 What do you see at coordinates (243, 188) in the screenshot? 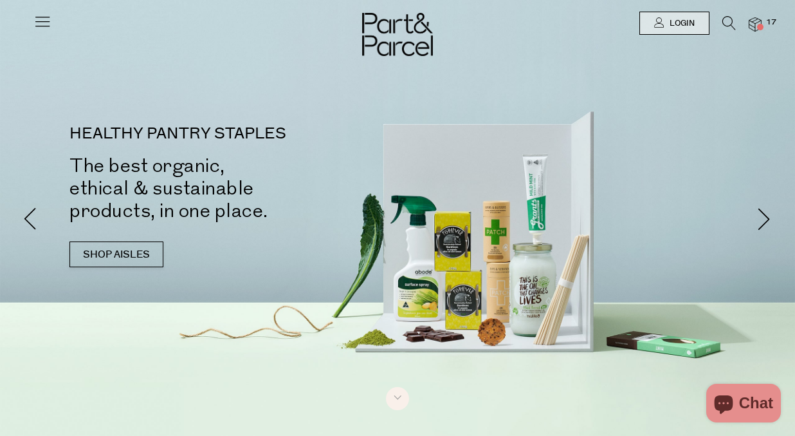
I see `h2: The best organic, ethical & sustainable products, in one place.` at bounding box center [243, 188].